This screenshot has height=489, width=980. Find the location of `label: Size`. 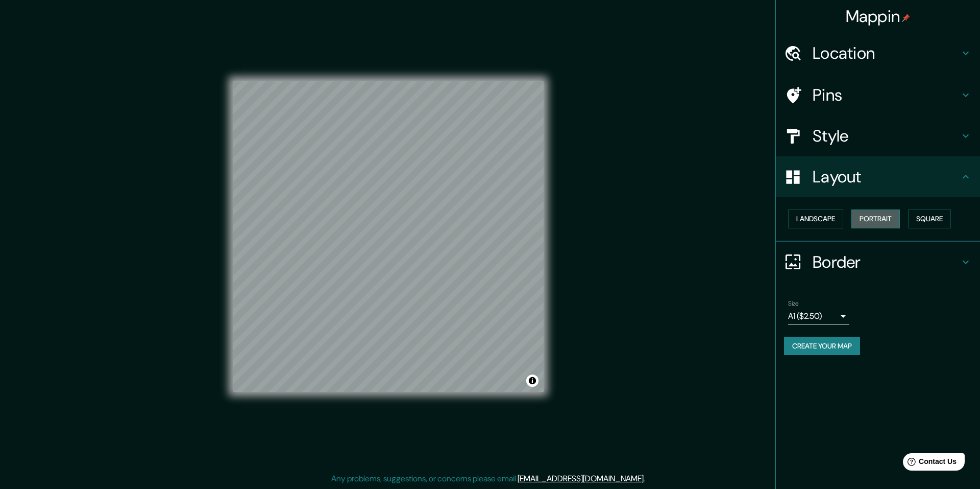

label: Size is located at coordinates (793, 303).